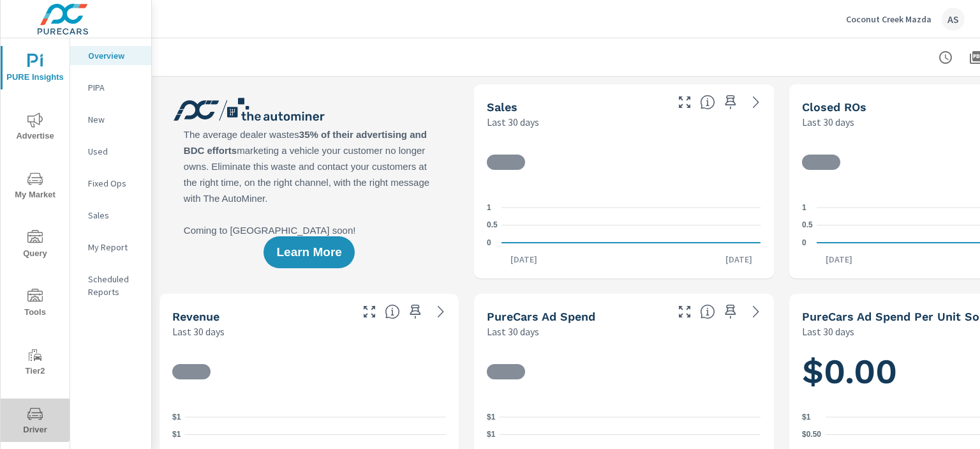 The width and height of the screenshot is (980, 449). What do you see at coordinates (888, 19) in the screenshot?
I see `p: Coconut Creek Mazda` at bounding box center [888, 19].